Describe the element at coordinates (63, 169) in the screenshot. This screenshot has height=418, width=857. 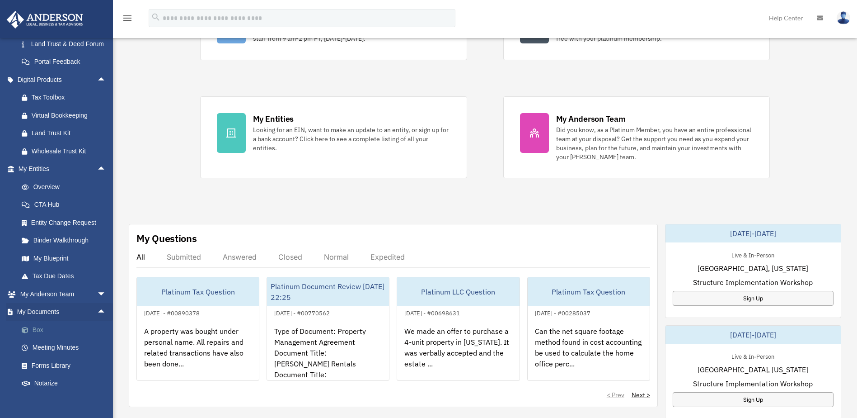
I see `a: My Entitiesarrow_drop_up` at that location.